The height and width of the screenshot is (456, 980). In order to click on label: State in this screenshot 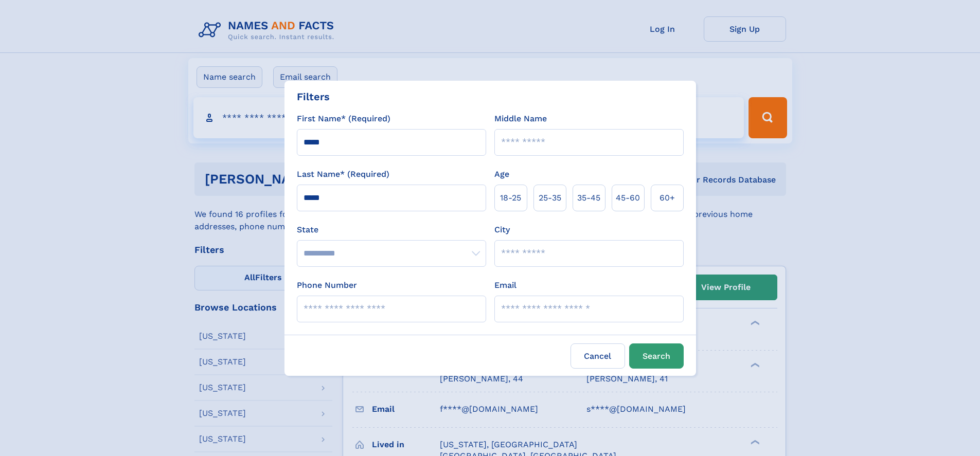, I will do `click(391, 230)`.